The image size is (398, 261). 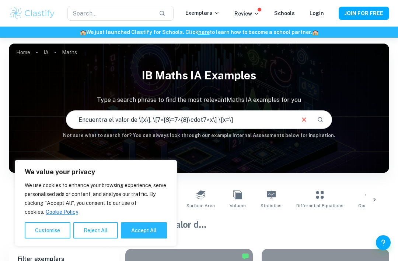 What do you see at coordinates (96, 198) in the screenshot?
I see `p: We use cookies to enhance your browsing experience, serve personalised ads or content, and analys...` at bounding box center [96, 198].